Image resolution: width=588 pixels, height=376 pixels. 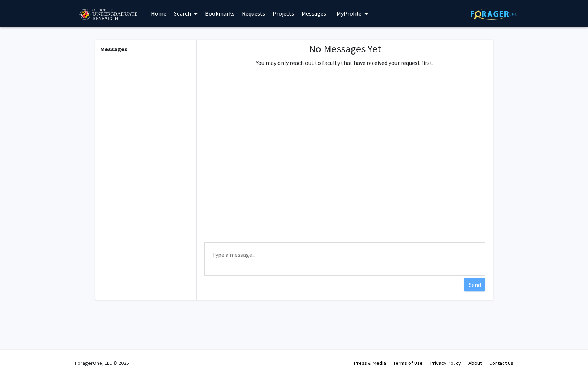 I want to click on div: ForagerOne, LLC © 2025, so click(x=102, y=363).